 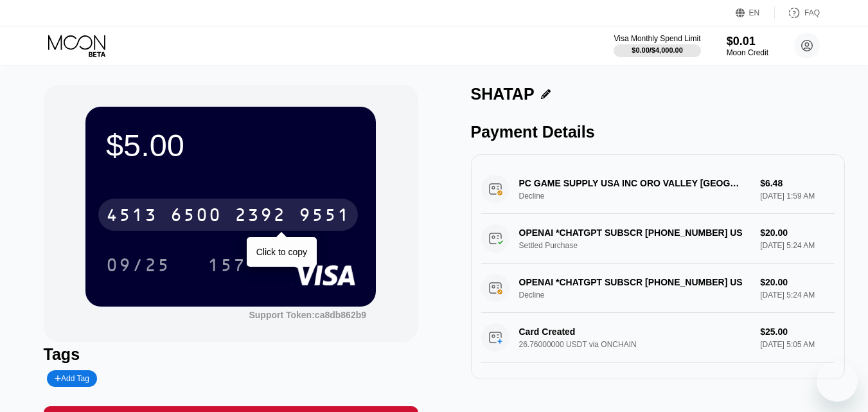 What do you see at coordinates (307, 315) in the screenshot?
I see `div: Support Token: ca8db862b9` at bounding box center [307, 315].